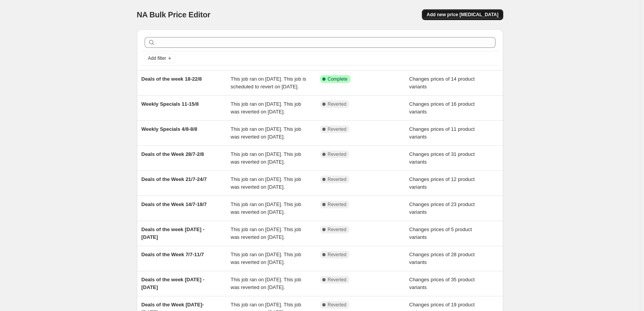 The height and width of the screenshot is (311, 644). What do you see at coordinates (174, 179) in the screenshot?
I see `span: Deals of the Week 21/7-24/7` at bounding box center [174, 179].